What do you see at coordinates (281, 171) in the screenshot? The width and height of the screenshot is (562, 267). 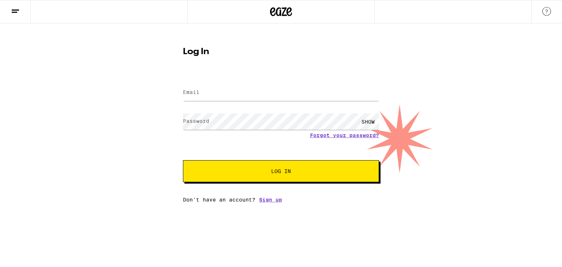 I see `span: Log In` at bounding box center [281, 171].